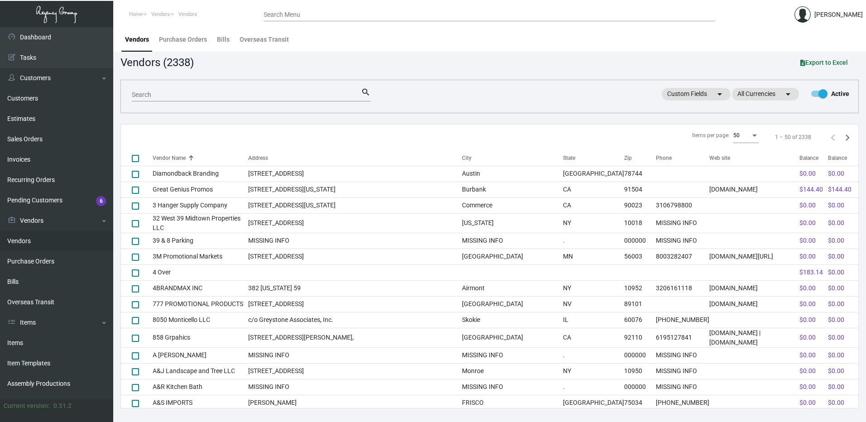 The image size is (866, 422). What do you see at coordinates (512, 189) in the screenshot?
I see `td: Burbank` at bounding box center [512, 189].